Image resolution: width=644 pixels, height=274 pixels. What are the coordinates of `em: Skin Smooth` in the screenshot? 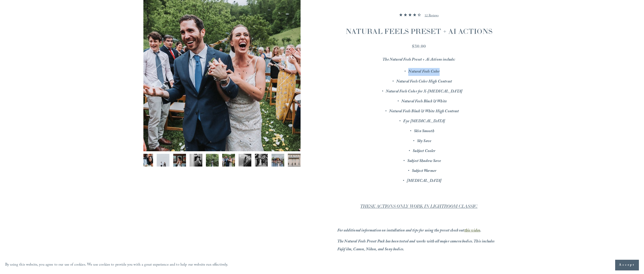 It's located at (424, 131).